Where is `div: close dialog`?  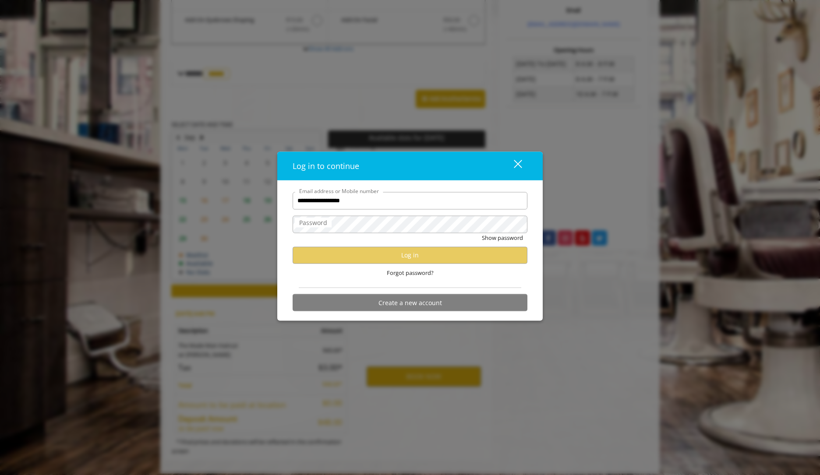
div: close dialog is located at coordinates (513, 166).